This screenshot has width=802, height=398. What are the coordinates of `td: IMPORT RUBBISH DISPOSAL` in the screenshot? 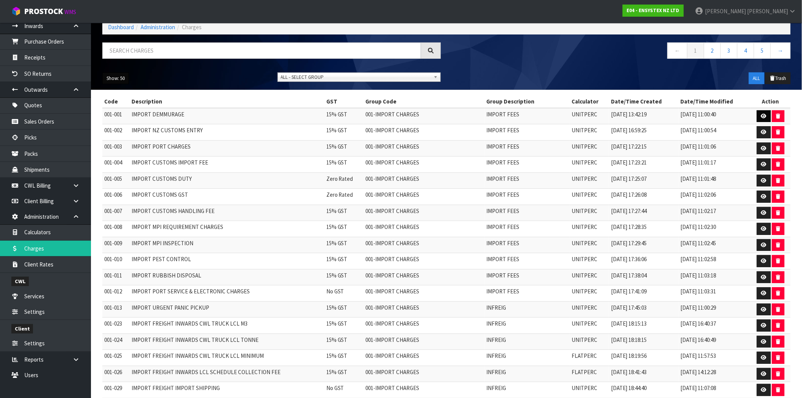 It's located at (227, 277).